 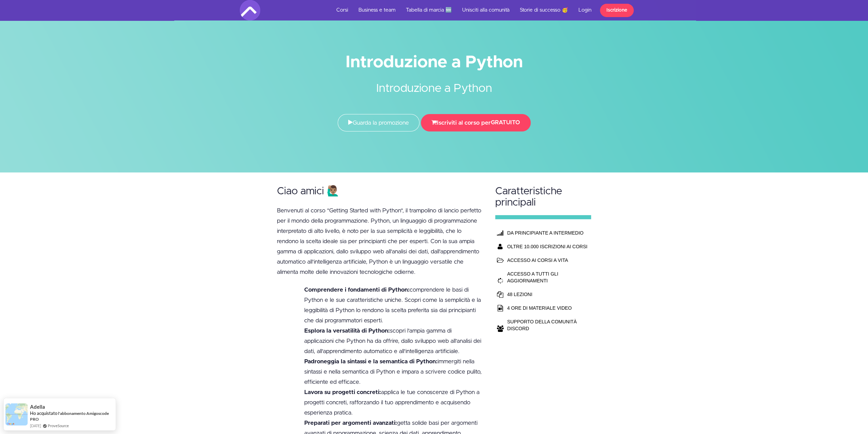 What do you see at coordinates (475, 123) in the screenshot?
I see `button: Iscriviti al corso perGRATUITO` at bounding box center [475, 123].